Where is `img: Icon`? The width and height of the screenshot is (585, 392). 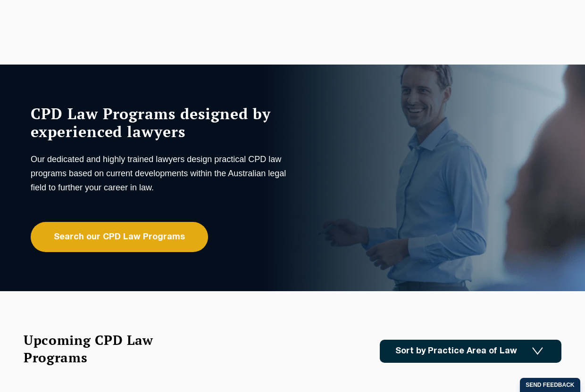
img: Icon is located at coordinates (538, 351).